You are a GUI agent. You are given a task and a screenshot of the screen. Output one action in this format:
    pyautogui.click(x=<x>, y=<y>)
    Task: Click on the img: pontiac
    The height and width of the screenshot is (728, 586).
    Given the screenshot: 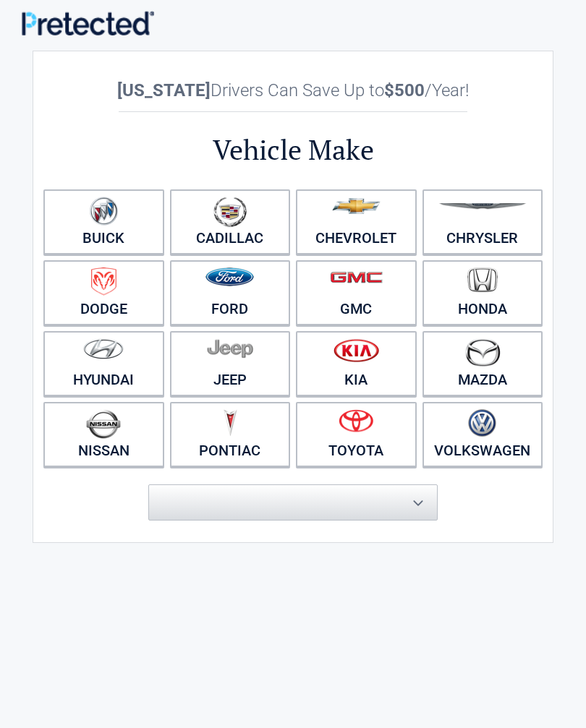 What is the action you would take?
    pyautogui.click(x=230, y=423)
    